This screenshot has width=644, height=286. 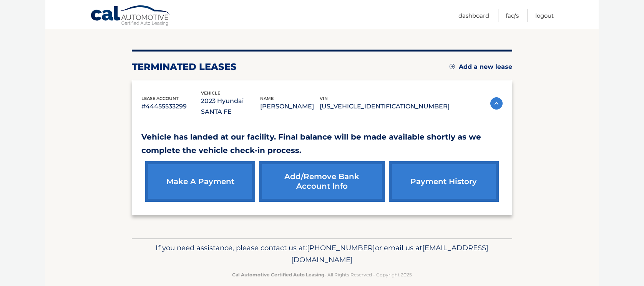 I want to click on p: - All Rights Reserved - Copyright 2025, so click(x=322, y=274).